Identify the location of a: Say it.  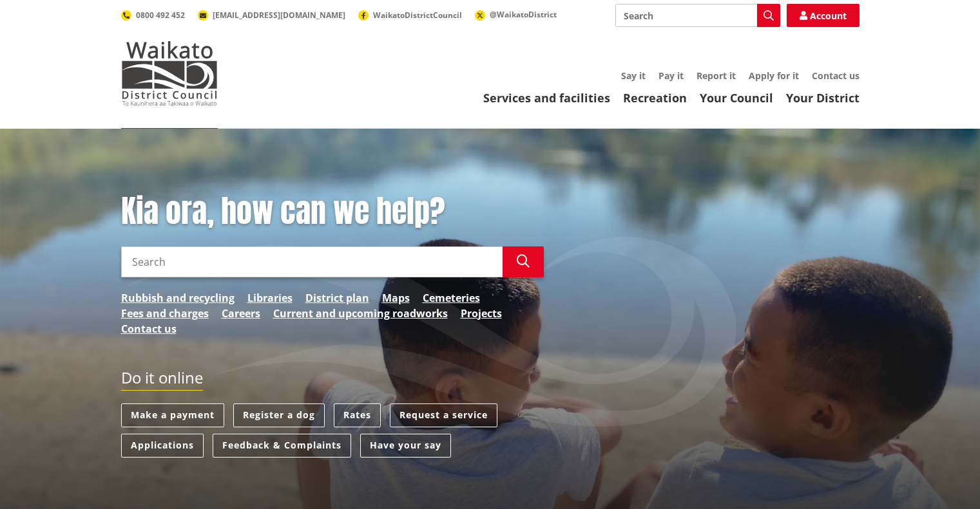
(634, 75).